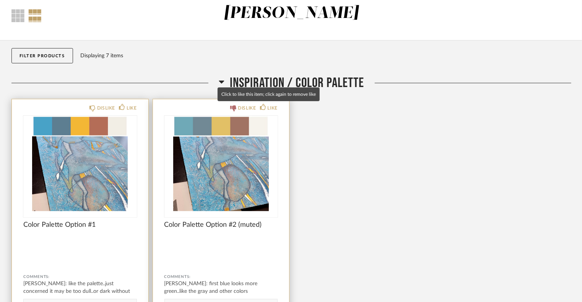 This screenshot has height=302, width=582. What do you see at coordinates (297, 83) in the screenshot?
I see `span: Inspiration / Color Palette` at bounding box center [297, 83].